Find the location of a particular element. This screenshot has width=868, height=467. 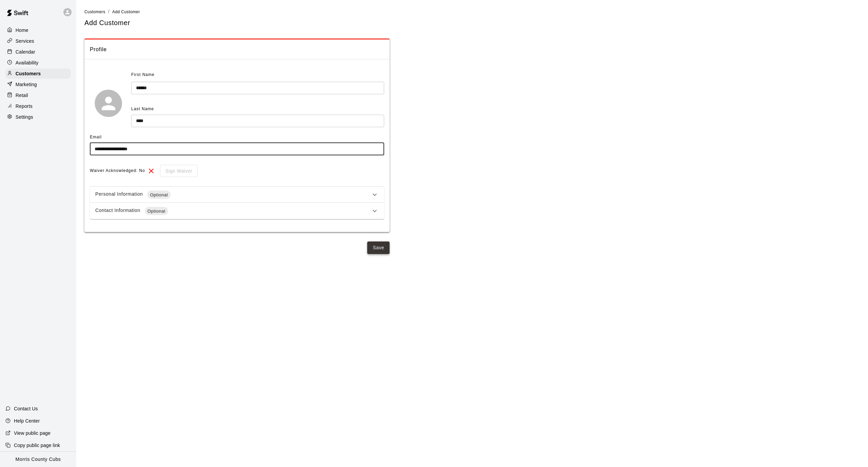

span: Customers is located at coordinates (95, 12).